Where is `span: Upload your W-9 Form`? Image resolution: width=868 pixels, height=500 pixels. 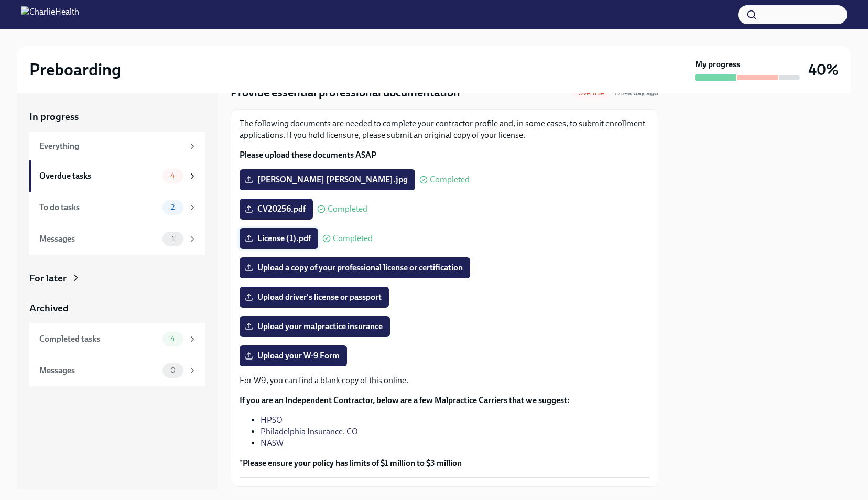
span: Upload your W-9 Form is located at coordinates (293, 356).